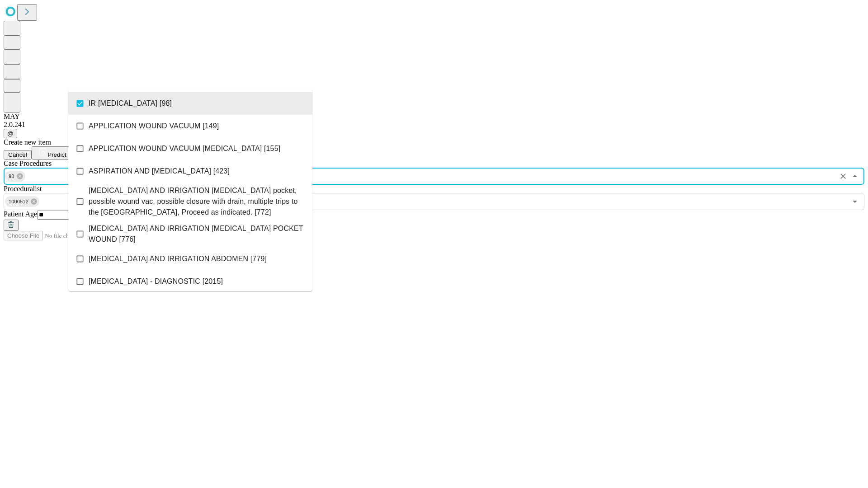  I want to click on div: 2.0.241, so click(434, 125).